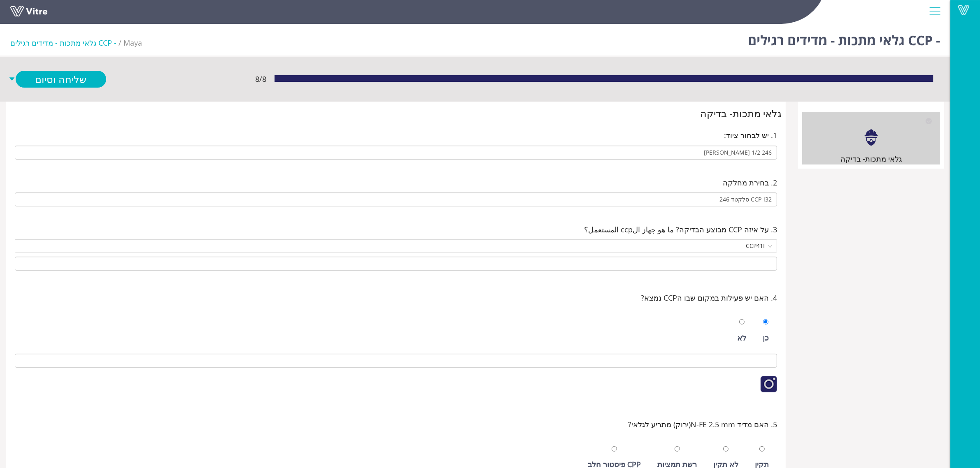 Image resolution: width=980 pixels, height=468 pixels. I want to click on li: - CCP גלאי מתכות - מדידים רגילים, so click(67, 42).